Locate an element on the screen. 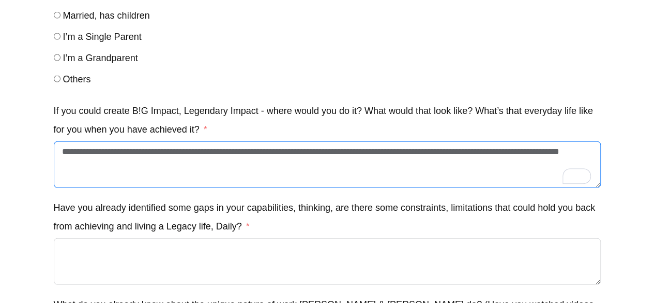  input: I’m a Grandparent is located at coordinates (57, 57).